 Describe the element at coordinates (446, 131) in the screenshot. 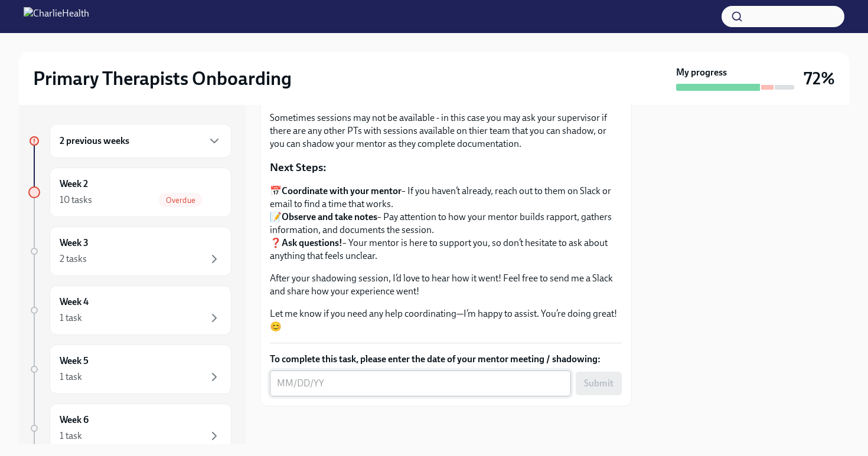

I see `p: Sometimes sessions may not be available - in this case you may ask your supervisor if there are a...` at that location.